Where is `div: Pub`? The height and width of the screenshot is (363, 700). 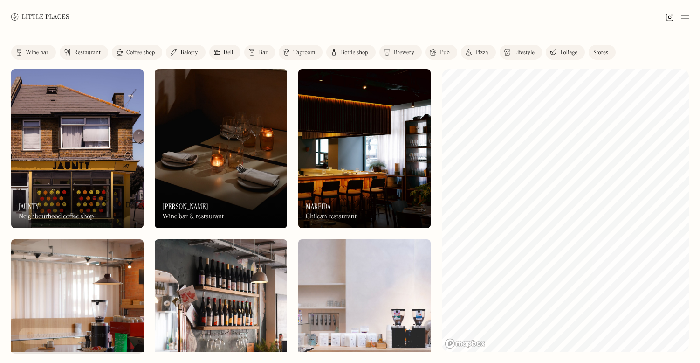
div: Pub is located at coordinates (445, 53).